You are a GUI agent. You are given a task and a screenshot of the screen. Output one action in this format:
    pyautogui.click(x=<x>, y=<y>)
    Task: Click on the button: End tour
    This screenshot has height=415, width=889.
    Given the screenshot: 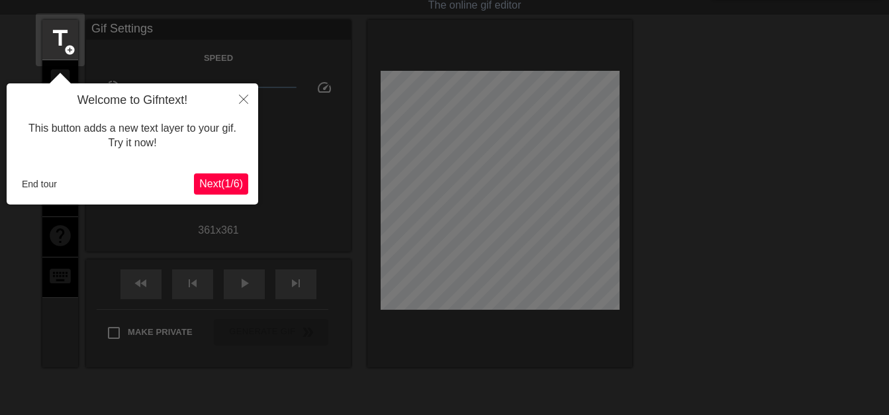 What is the action you would take?
    pyautogui.click(x=39, y=184)
    